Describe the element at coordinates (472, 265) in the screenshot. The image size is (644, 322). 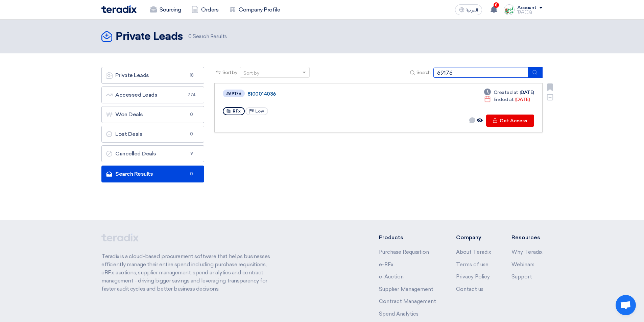
I see `a: Terms of use` at that location.